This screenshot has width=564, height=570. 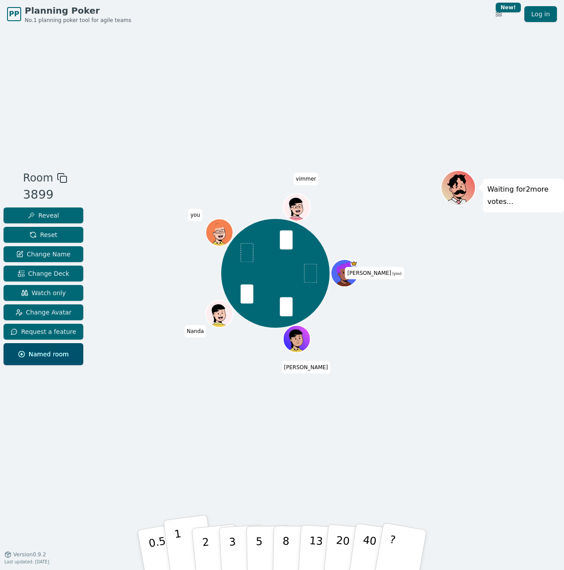 What do you see at coordinates (508, 7) in the screenshot?
I see `div: New!` at bounding box center [508, 7].